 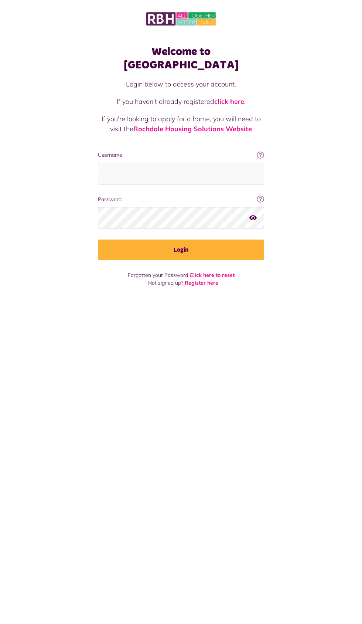 What do you see at coordinates (166, 283) in the screenshot?
I see `span: Not signed up?` at bounding box center [166, 283].